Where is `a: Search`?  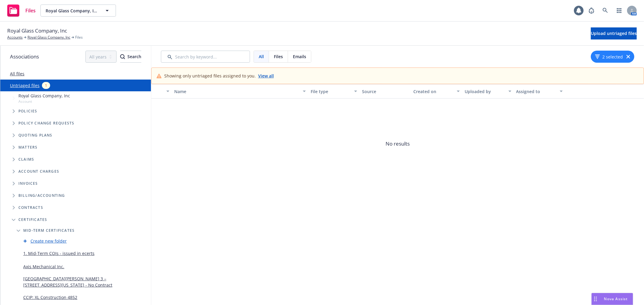 a: Search is located at coordinates (605, 11).